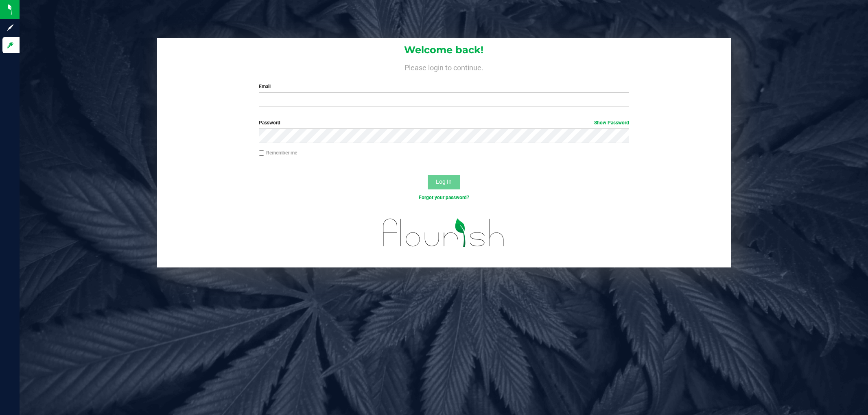  What do you see at coordinates (443, 233) in the screenshot?
I see `img: flourish_logo.svg` at bounding box center [443, 233].